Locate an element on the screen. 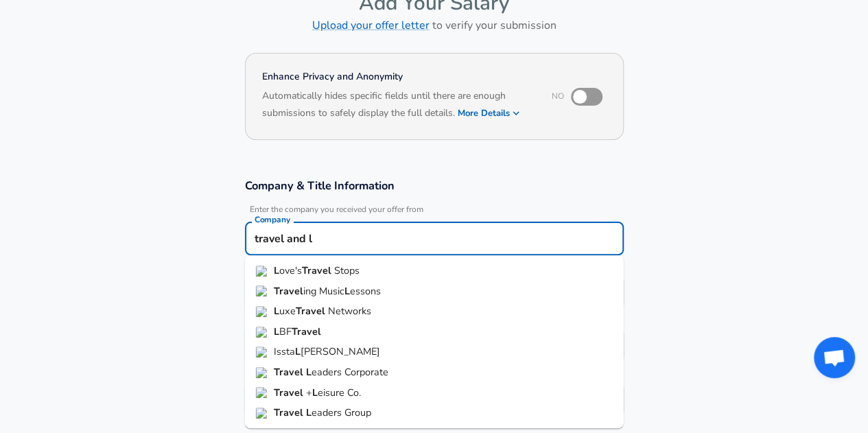  span: ove's is located at coordinates (290, 270).